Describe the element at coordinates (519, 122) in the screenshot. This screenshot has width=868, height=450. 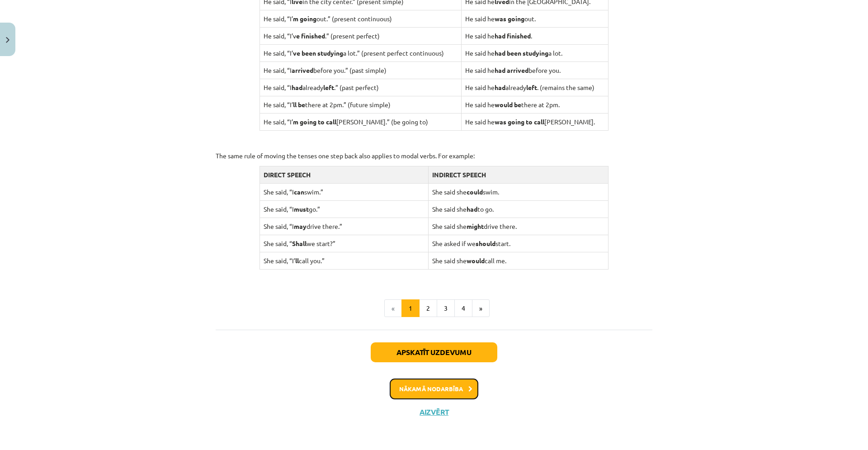
I see `strong: was going to call` at that location.